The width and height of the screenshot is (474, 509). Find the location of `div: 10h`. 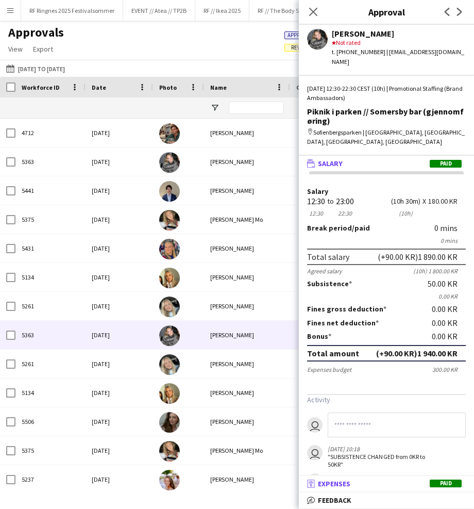

div: 10h is located at coordinates (406, 213).